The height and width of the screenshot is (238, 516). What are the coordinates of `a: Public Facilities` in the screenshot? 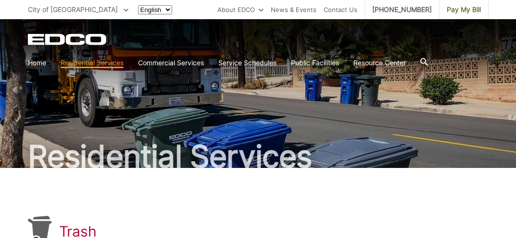 It's located at (315, 63).